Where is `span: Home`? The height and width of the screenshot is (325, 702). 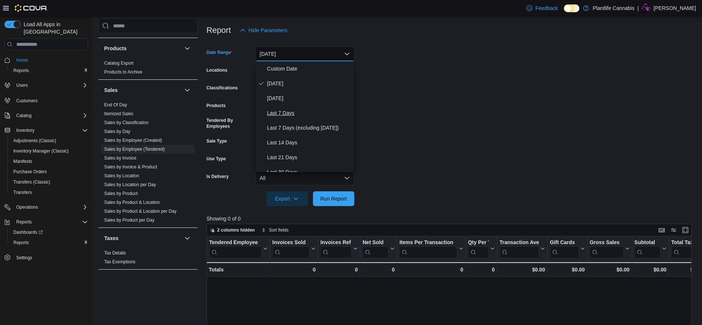 span: Home is located at coordinates (22, 60).